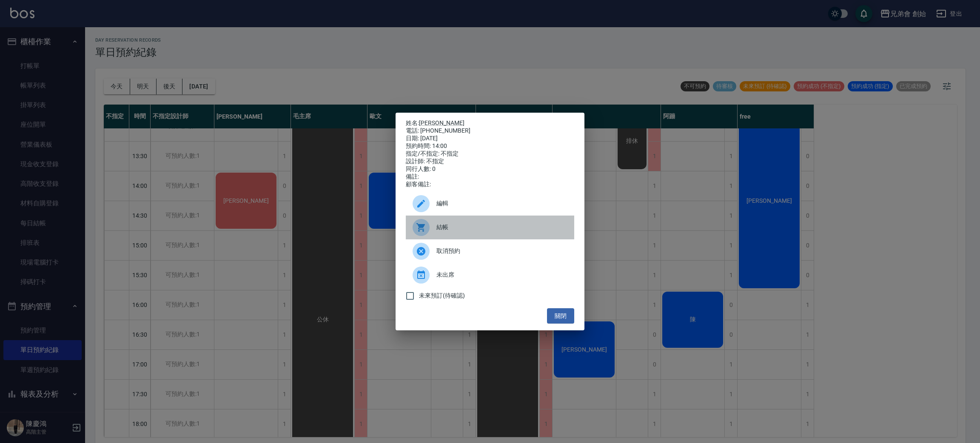 Image resolution: width=980 pixels, height=443 pixels. Describe the element at coordinates (490, 275) in the screenshot. I see `div: 未出席` at that location.